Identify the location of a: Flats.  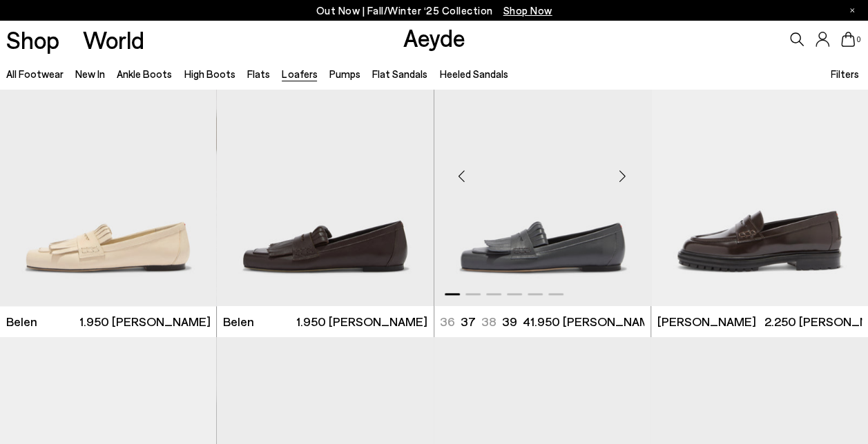
(258, 74).